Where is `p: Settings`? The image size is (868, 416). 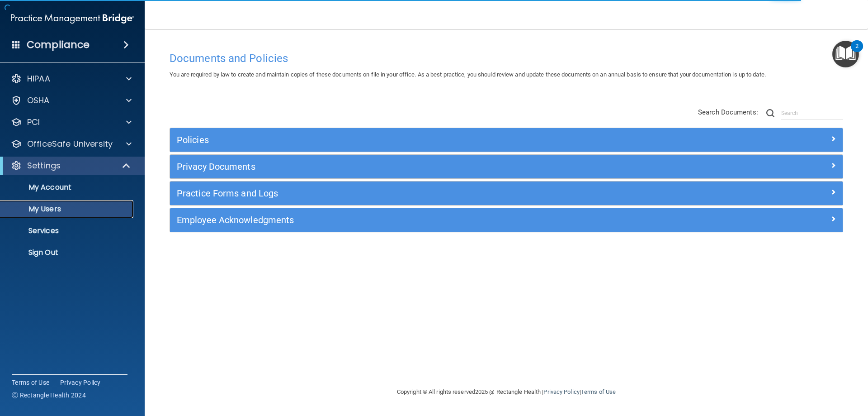 p: Settings is located at coordinates (44, 165).